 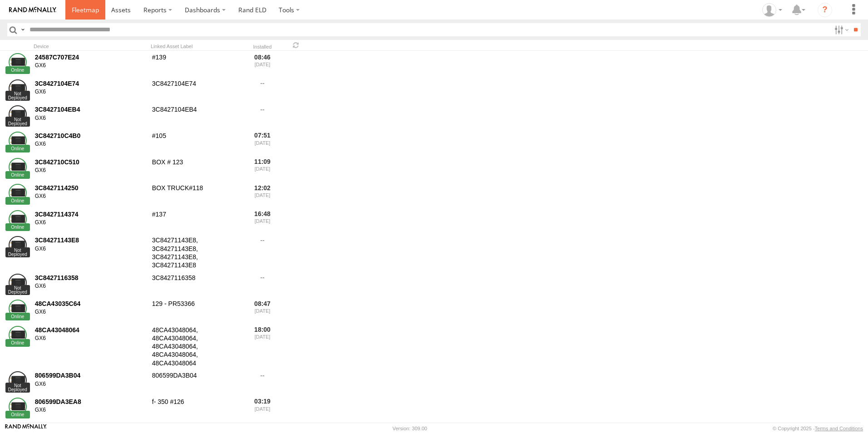 I want to click on div: 3C8427114250, so click(x=90, y=188).